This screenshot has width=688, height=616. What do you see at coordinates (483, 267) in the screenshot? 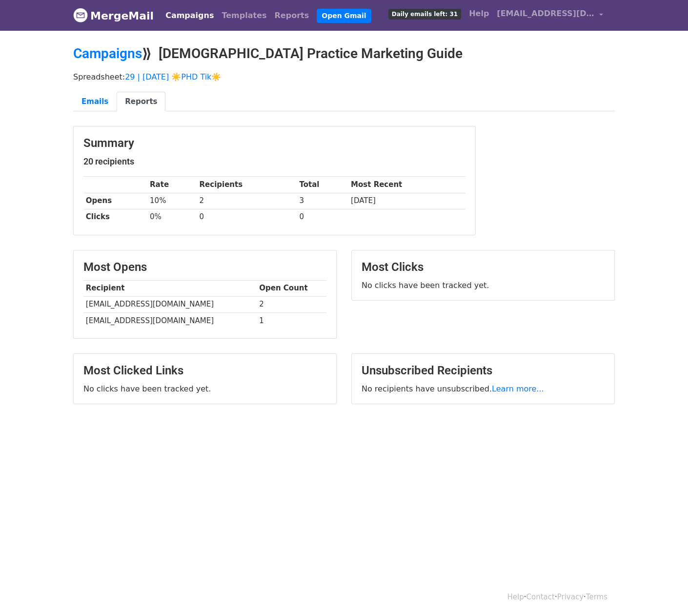
I see `h3: Most Clicks` at bounding box center [483, 267].